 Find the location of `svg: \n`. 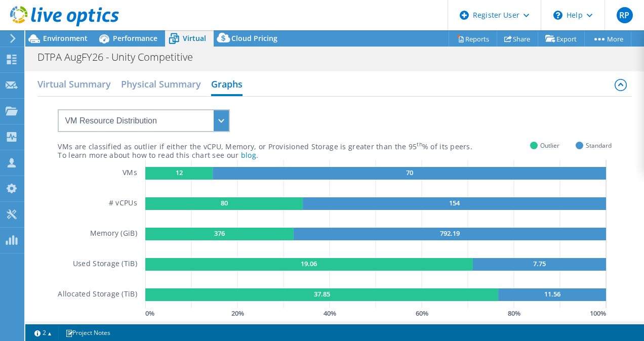

svg: \n is located at coordinates (558, 16).